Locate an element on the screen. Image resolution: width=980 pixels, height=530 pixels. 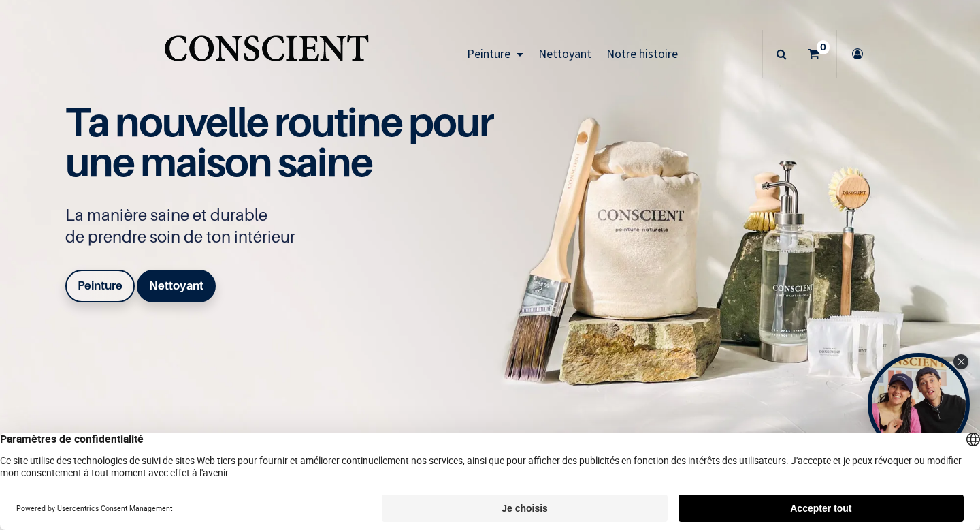
b: Peinture is located at coordinates (100, 285).